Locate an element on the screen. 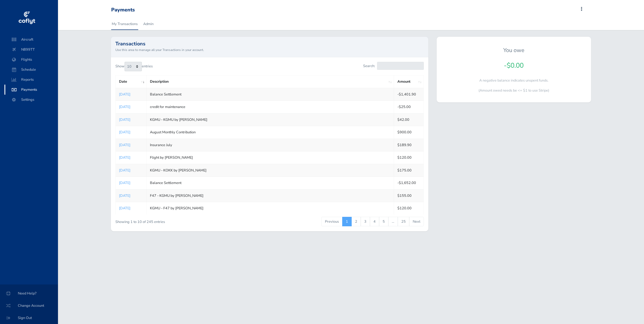 The height and width of the screenshot is (324, 644). span: Sign Out is located at coordinates (29, 318).